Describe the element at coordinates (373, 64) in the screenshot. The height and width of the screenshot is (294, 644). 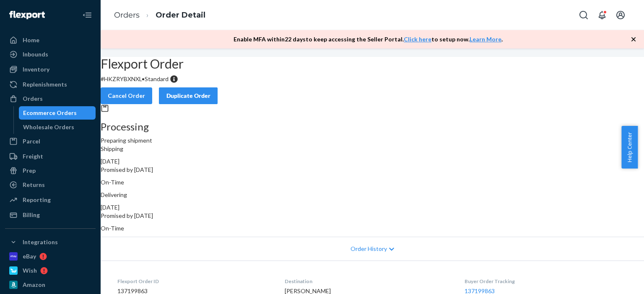
I see `h2: Flexport Order` at that location.